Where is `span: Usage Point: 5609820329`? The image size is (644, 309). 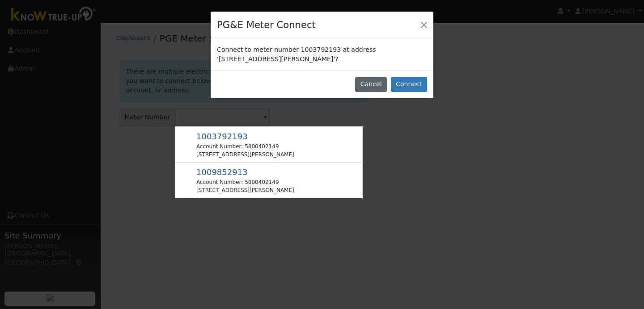
span: Usage Point: 5609820329 is located at coordinates (222, 137).